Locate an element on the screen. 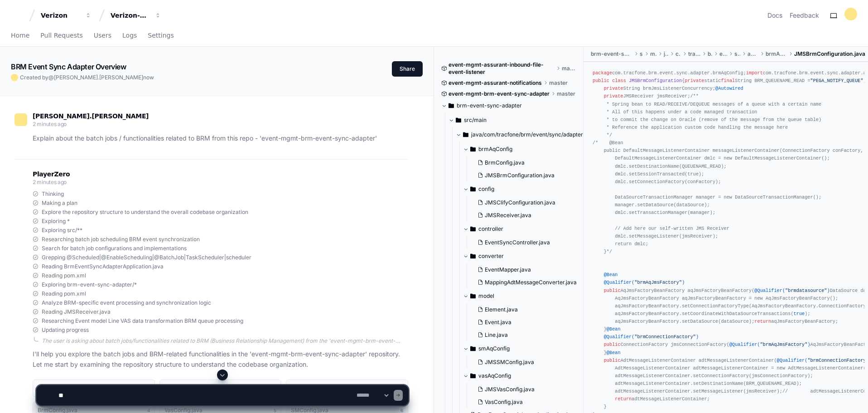  span: brm is located at coordinates (710, 54).